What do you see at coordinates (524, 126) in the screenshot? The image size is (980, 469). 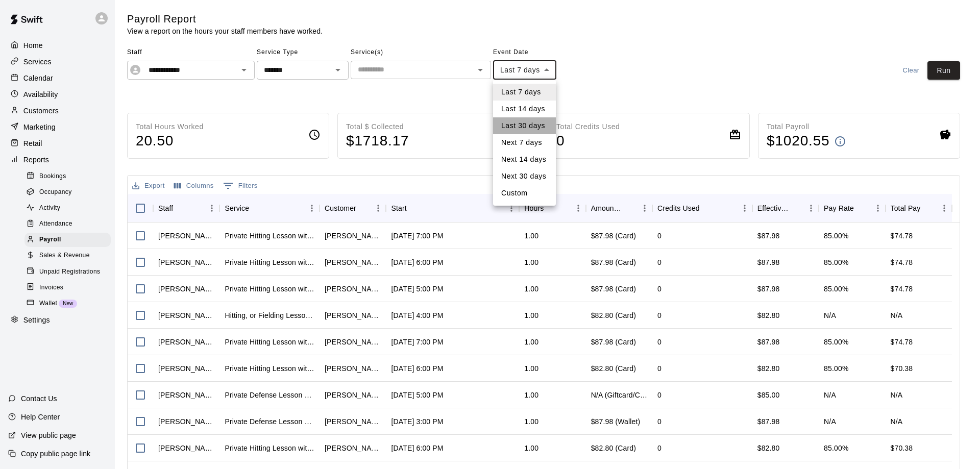 I see `li: Last 30 days` at bounding box center [524, 126].